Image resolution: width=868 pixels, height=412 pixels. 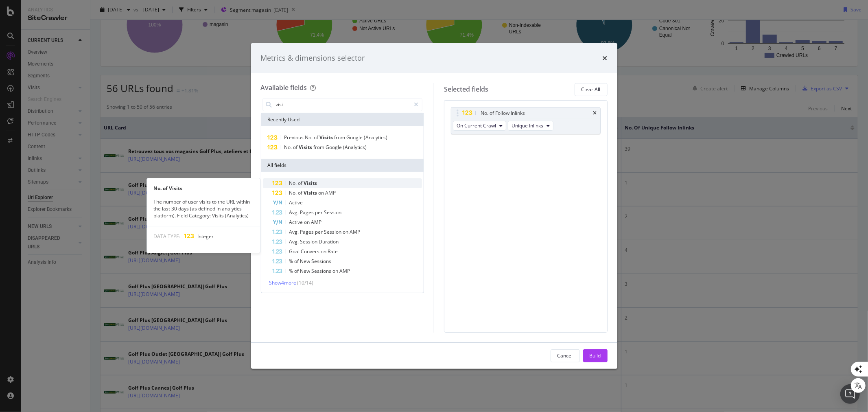 What do you see at coordinates (295, 137) in the screenshot?
I see `span: Previous` at bounding box center [295, 137].